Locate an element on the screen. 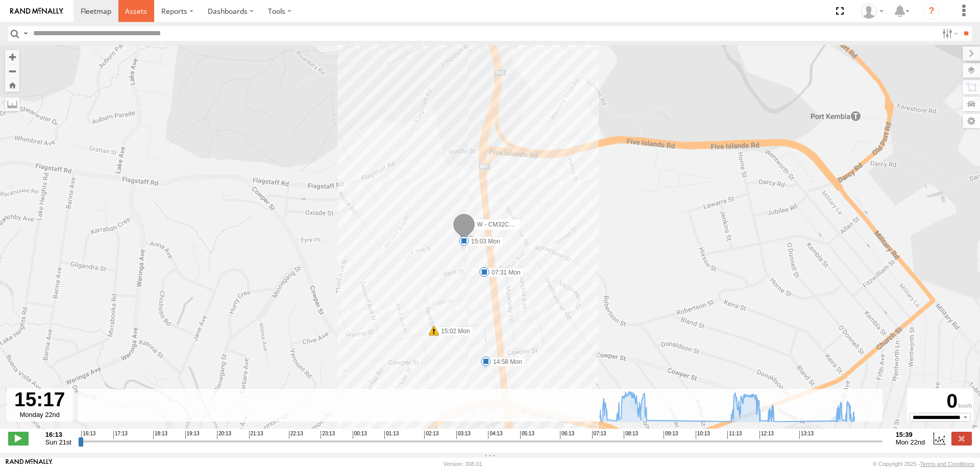  div: 0 is located at coordinates (940, 401).